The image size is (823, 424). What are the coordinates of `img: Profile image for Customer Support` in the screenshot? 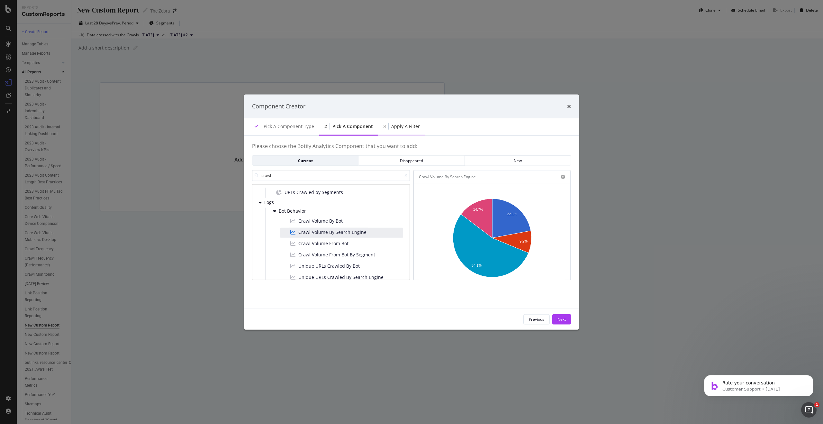 It's located at (20, 24).